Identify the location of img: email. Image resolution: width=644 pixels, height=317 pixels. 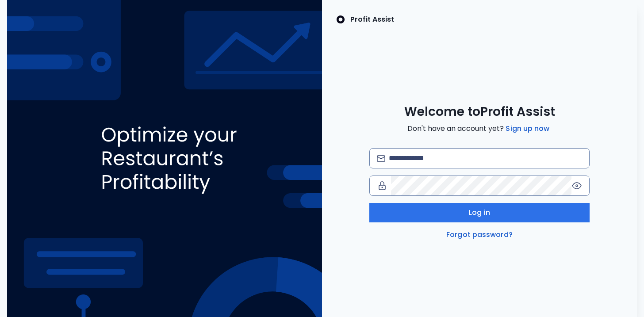
(381, 158).